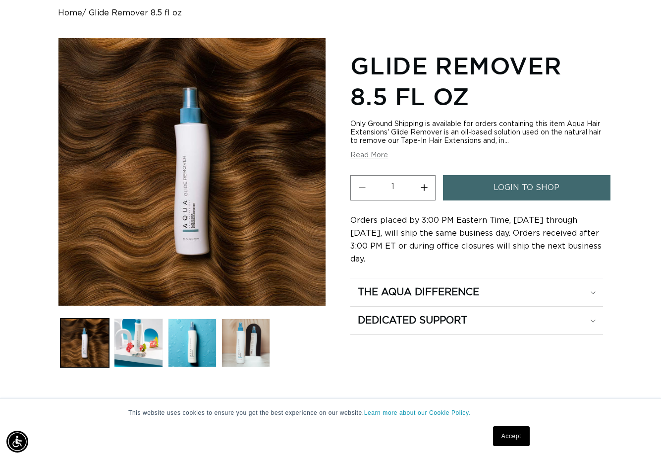 This screenshot has width=661, height=459. Describe the element at coordinates (192, 343) in the screenshot. I see `button: Load image 3 in gallery view` at that location.